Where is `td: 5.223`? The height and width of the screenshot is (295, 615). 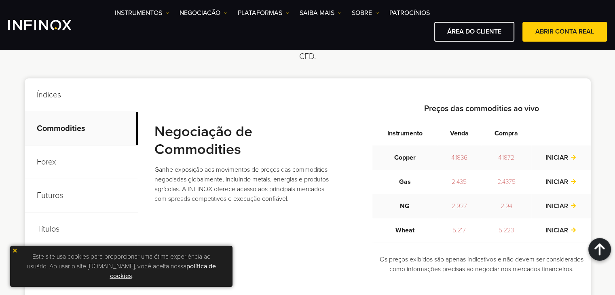
td: 5.223 is located at coordinates (506, 231).